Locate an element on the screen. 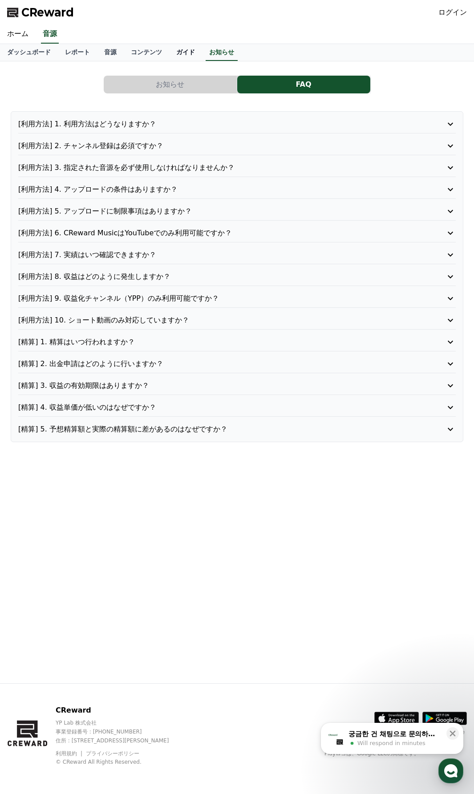 The width and height of the screenshot is (474, 794). span: Settings is located at coordinates (142, 299).